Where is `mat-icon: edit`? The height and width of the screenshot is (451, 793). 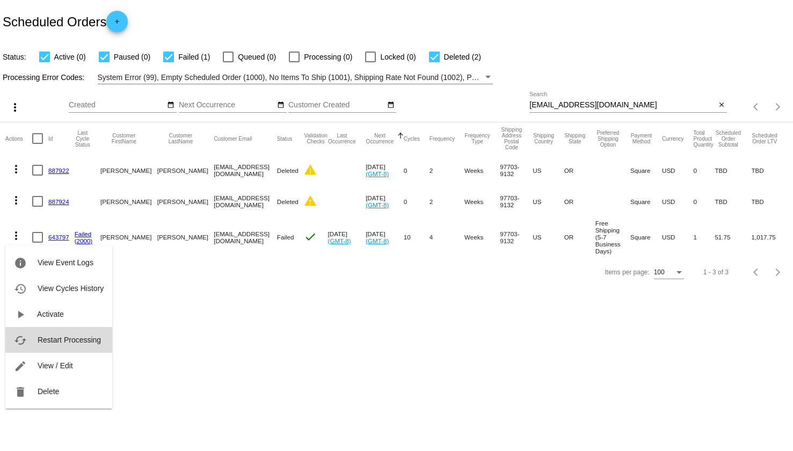
mat-icon: edit is located at coordinates (20, 366).